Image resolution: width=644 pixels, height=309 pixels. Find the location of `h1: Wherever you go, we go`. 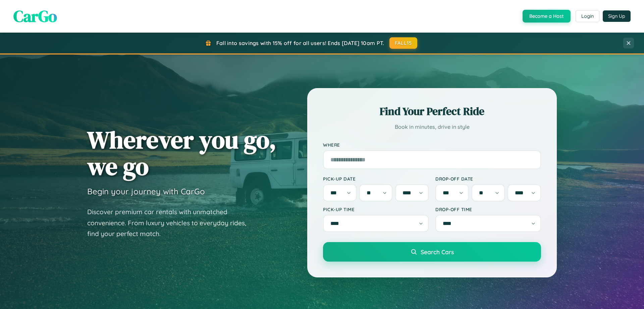

h1: Wherever you go, we go is located at coordinates (182, 153).